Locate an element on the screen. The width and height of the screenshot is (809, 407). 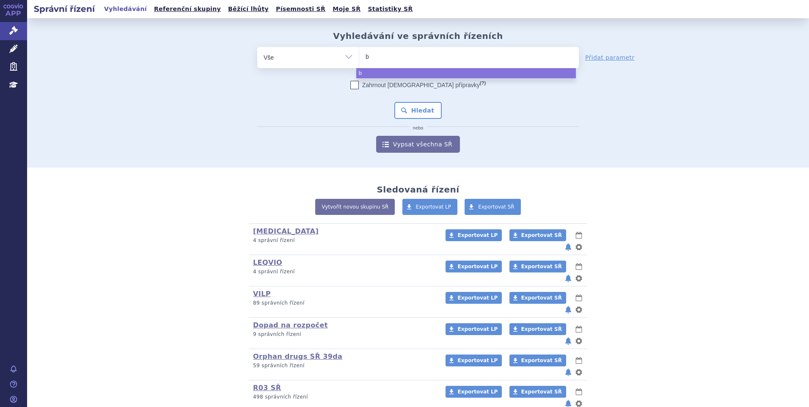
h2: Vyhledávání ve správních řízeních is located at coordinates (418, 36).